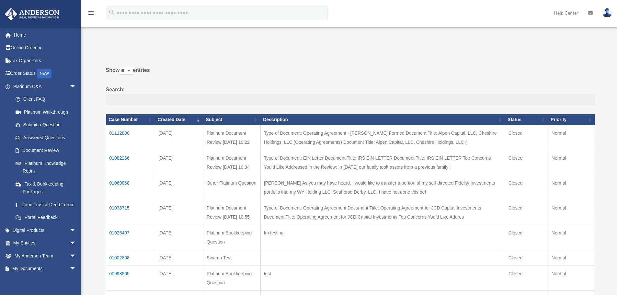 Image resolution: width=617 pixels, height=295 pixels. Describe the element at coordinates (130, 162) in the screenshot. I see `td: 01082266` at that location.